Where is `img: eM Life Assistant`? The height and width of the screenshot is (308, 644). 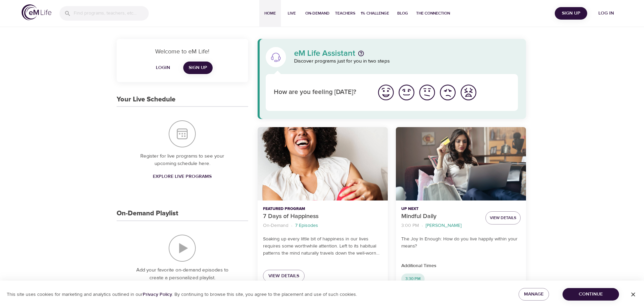 img: eM Life Assistant is located at coordinates (276, 57).